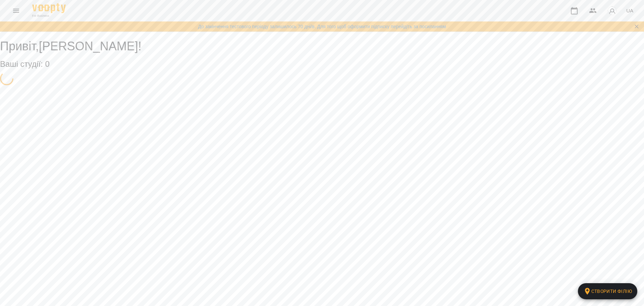 The width and height of the screenshot is (644, 306). What do you see at coordinates (16, 11) in the screenshot?
I see `button: Menu` at bounding box center [16, 11].